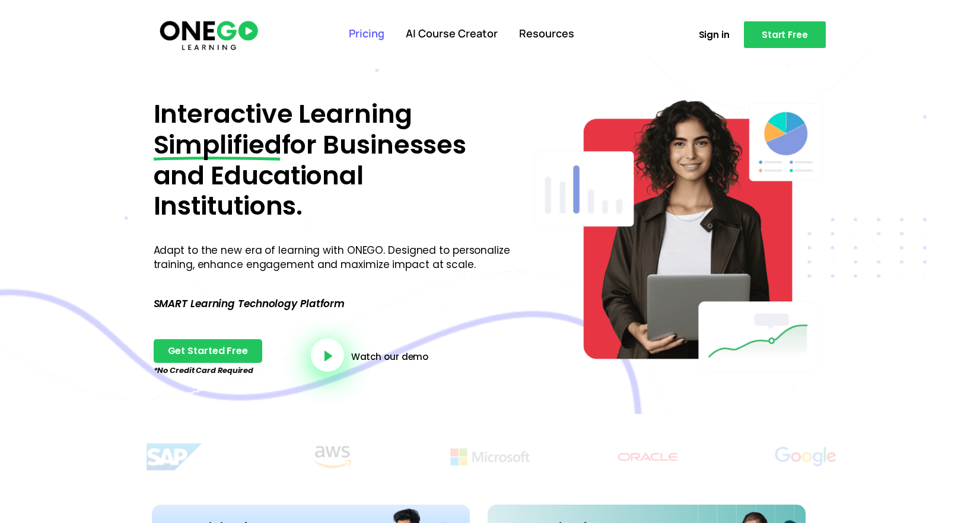 The width and height of the screenshot is (980, 523). Describe the element at coordinates (367, 34) in the screenshot. I see `a: Pricing` at that location.